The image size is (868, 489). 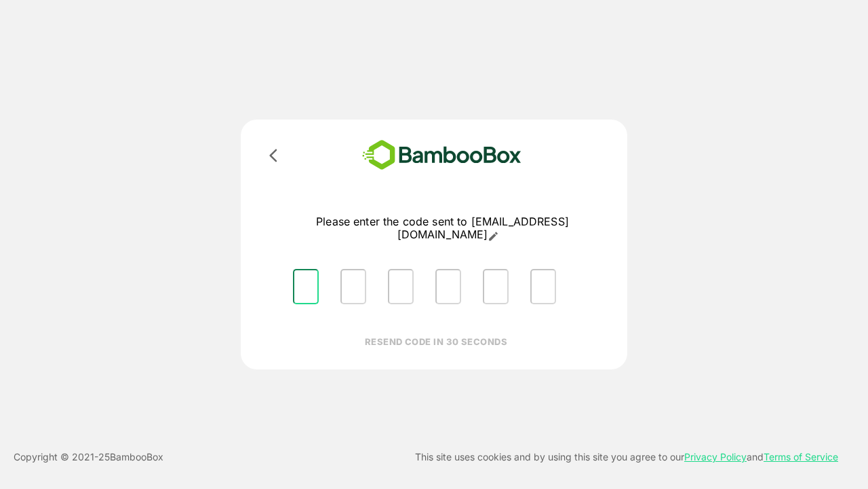 I want to click on a: Privacy Policy, so click(x=716, y=456).